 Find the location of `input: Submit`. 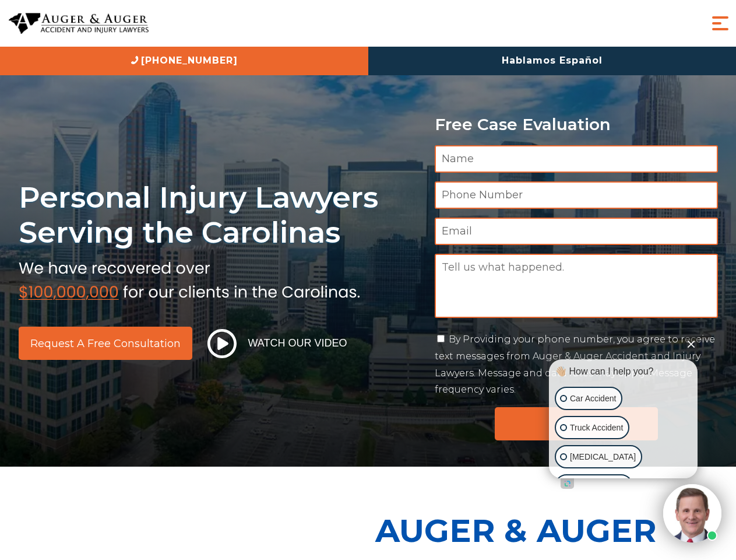

input: Submit is located at coordinates (577, 423).